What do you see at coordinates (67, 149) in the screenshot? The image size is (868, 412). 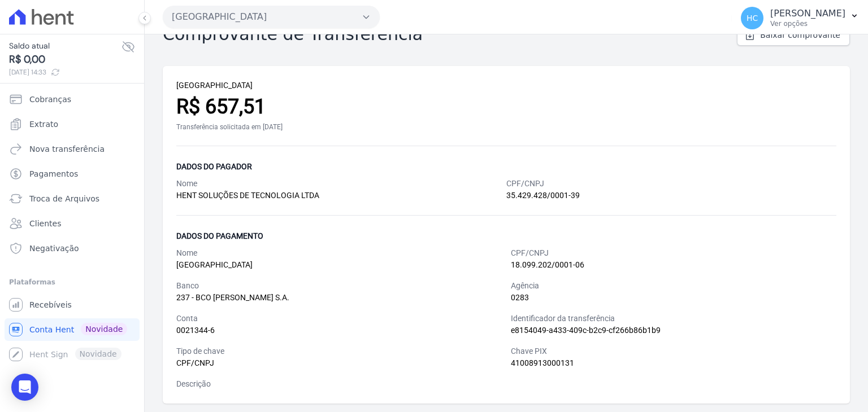 I see `span: Nova transferência` at bounding box center [67, 149].